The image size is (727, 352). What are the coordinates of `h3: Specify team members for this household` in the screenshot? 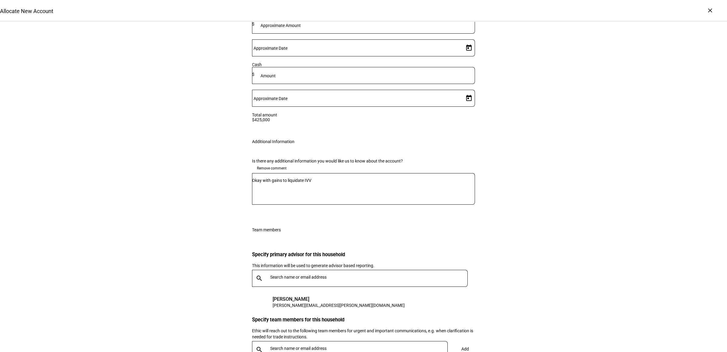 It's located at (363, 319).